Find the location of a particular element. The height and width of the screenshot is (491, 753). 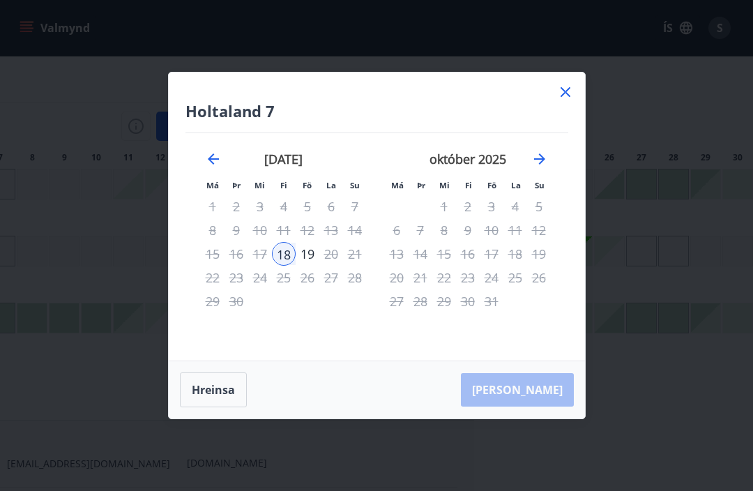

td: Not available. fimmtudagur, 4. september 2025 is located at coordinates (284, 206).